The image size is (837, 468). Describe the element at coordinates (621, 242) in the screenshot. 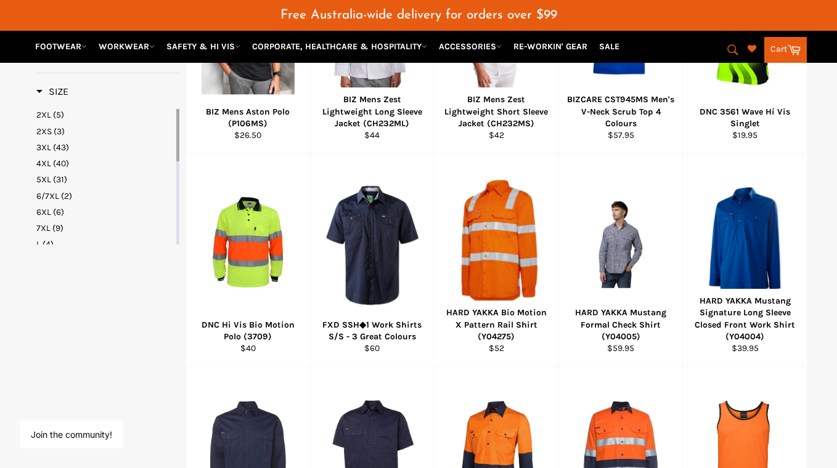

I see `img: HARD YAKKA Mustang Formal Check Shirt (Y04005) - Workin' Gear` at that location.